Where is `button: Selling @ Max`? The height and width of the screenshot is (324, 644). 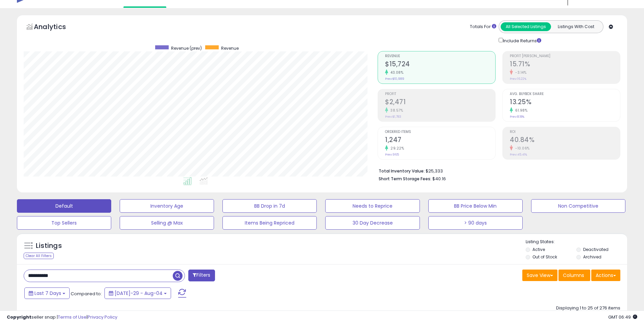
button: Selling @ Max is located at coordinates (167, 223).